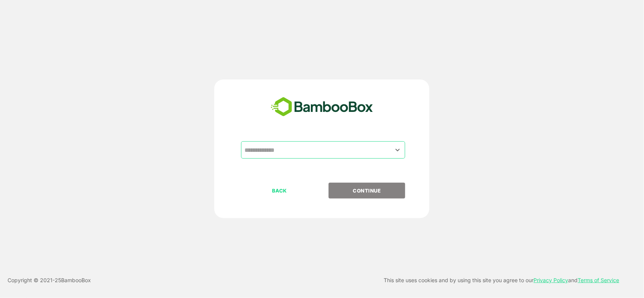  I want to click on p: Copyright © 2021- 25 BambooBox, so click(49, 280).